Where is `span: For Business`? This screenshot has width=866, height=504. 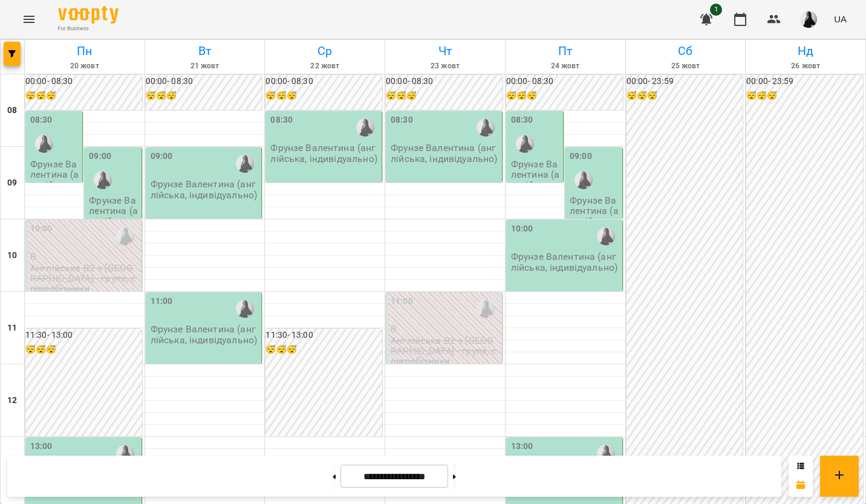
span: For Business is located at coordinates (88, 29).